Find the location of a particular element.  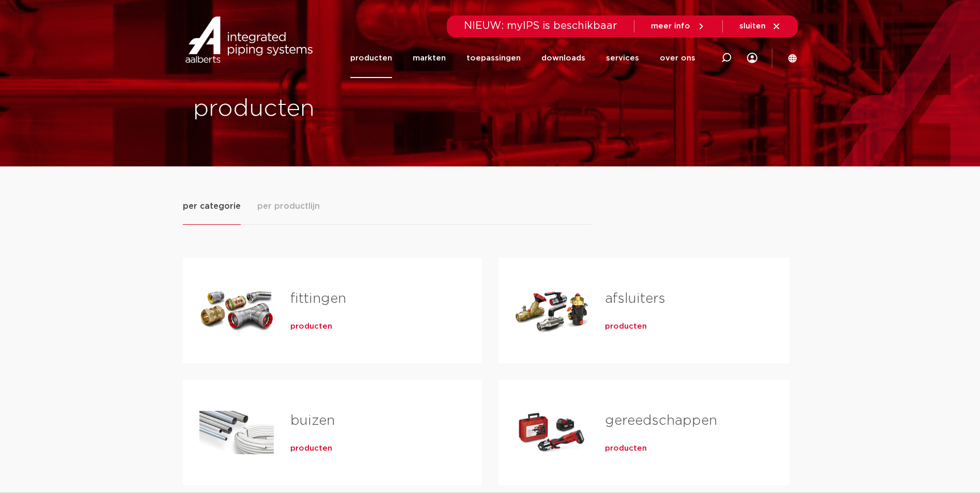

a: downloads is located at coordinates (563, 58).